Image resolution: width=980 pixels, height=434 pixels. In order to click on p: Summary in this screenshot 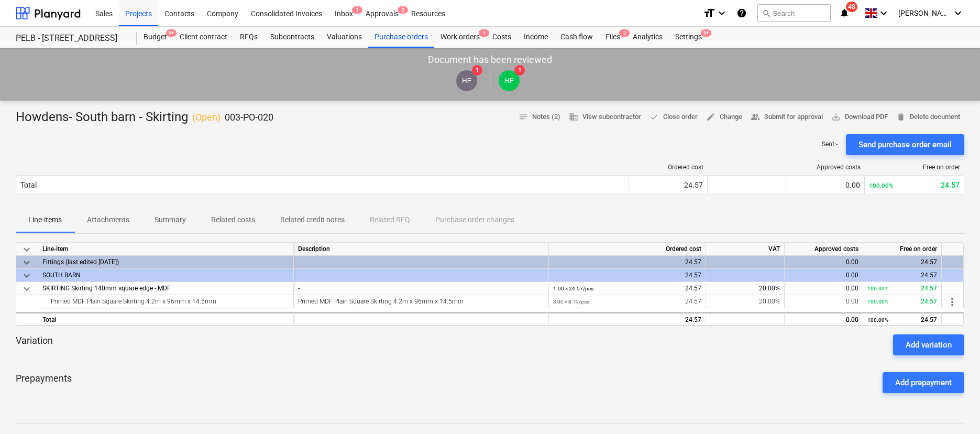, I will do `click(171, 220)`.